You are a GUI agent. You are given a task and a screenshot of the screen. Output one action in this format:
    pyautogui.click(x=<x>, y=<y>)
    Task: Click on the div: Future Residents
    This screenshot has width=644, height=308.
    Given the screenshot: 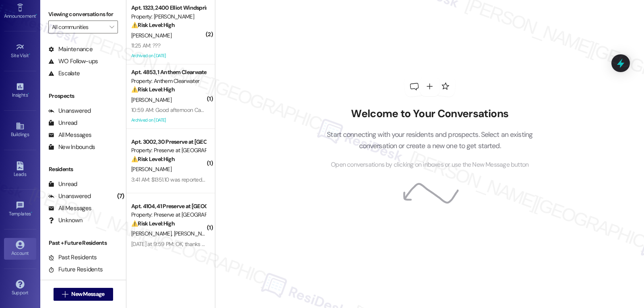 What is the action you would take?
    pyautogui.click(x=75, y=269)
    